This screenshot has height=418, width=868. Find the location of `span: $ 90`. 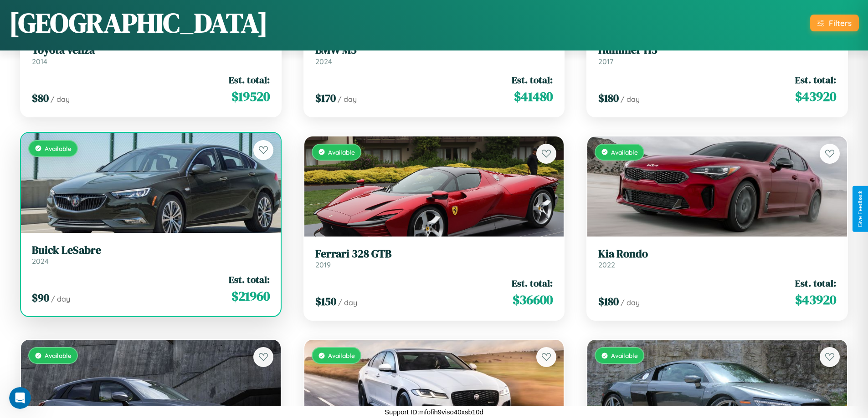

span: $ 90 is located at coordinates (40, 298).